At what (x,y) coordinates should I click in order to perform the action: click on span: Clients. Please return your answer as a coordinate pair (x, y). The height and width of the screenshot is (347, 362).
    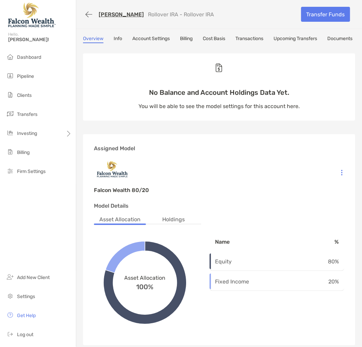
    Looking at the image, I should click on (24, 95).